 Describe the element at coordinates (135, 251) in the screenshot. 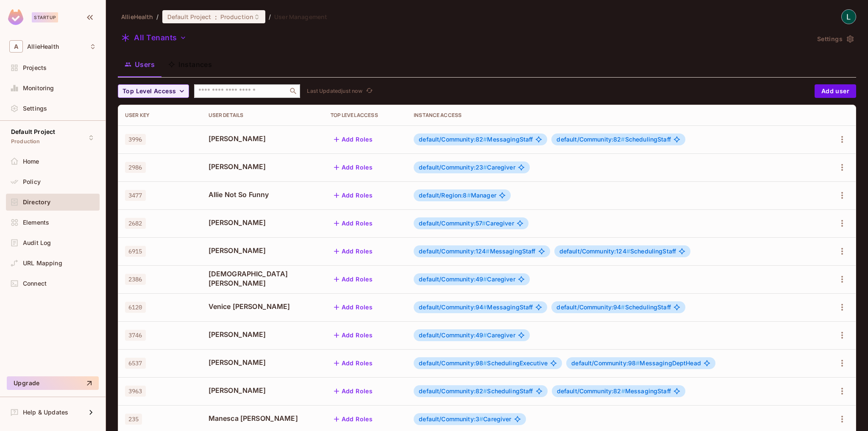

I see `span: 6915` at that location.